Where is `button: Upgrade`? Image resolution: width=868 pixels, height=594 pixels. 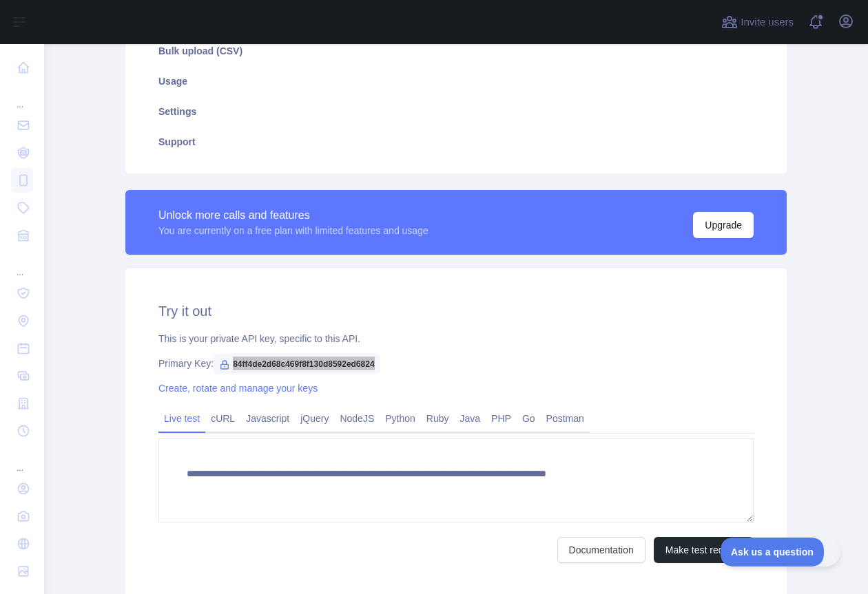
button: Upgrade is located at coordinates (723, 225).